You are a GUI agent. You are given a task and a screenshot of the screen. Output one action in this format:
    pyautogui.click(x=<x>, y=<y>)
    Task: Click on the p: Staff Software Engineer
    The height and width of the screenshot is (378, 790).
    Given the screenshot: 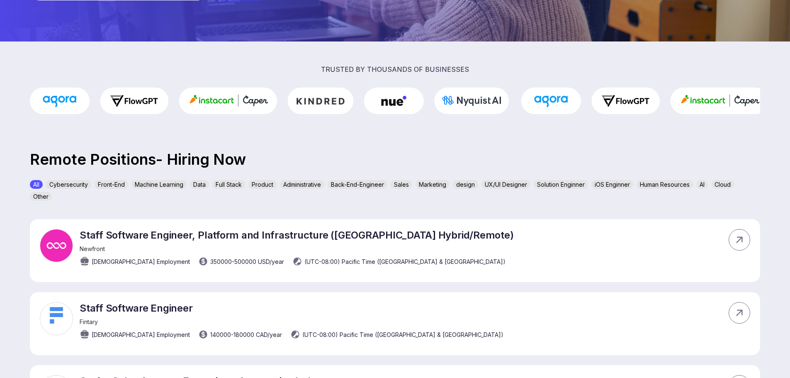 What is the action you would take?
    pyautogui.click(x=292, y=308)
    